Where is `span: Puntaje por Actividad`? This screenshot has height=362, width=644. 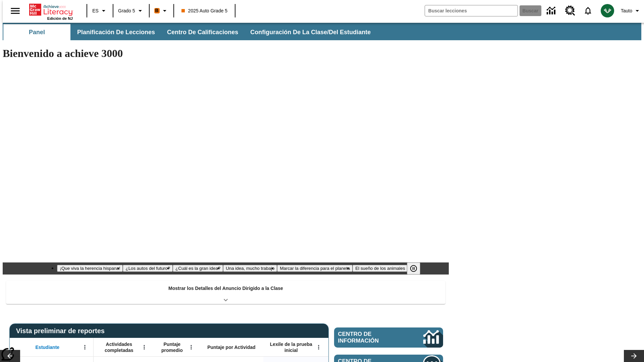 span: Puntaje por Actividad is located at coordinates (231, 347).